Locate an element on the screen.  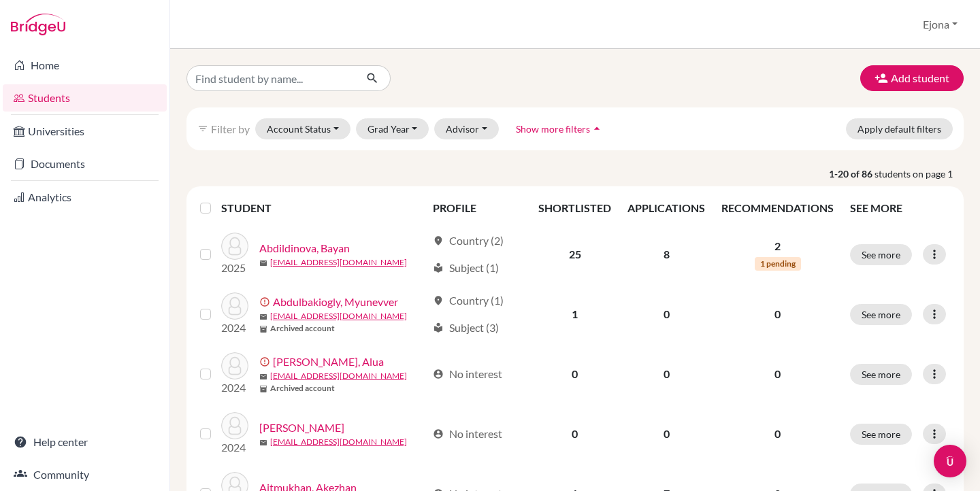
input: Find student by name... is located at coordinates (271, 78).